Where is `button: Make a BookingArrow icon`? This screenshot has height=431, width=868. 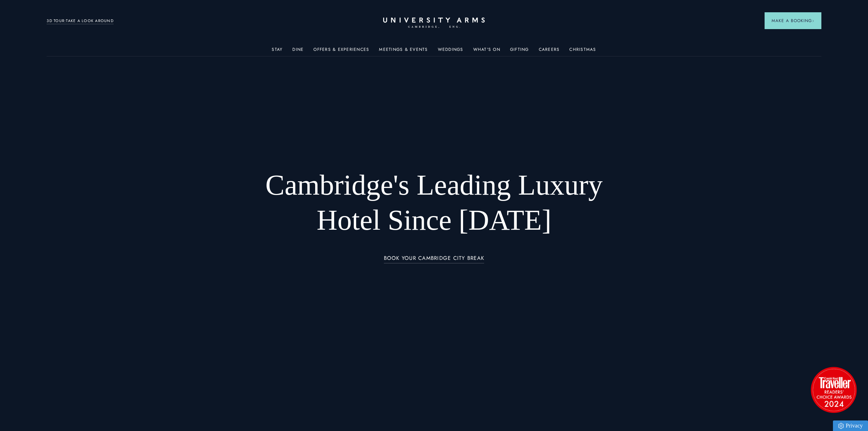
button: Make a BookingArrow icon is located at coordinates (793, 21).